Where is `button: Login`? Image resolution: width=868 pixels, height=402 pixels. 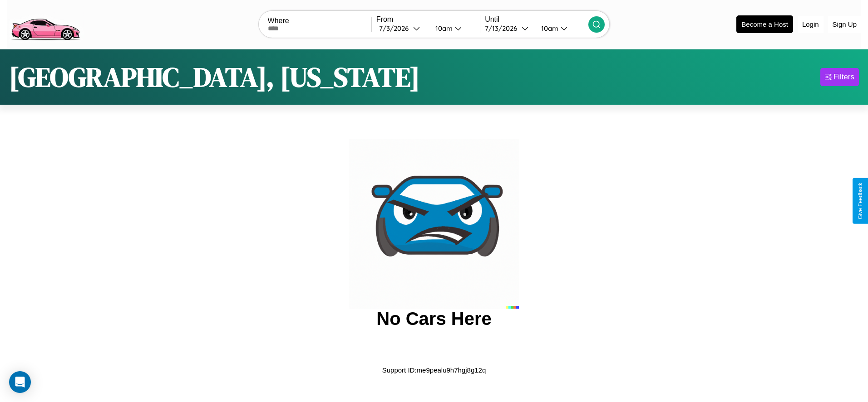 button: Login is located at coordinates (810, 24).